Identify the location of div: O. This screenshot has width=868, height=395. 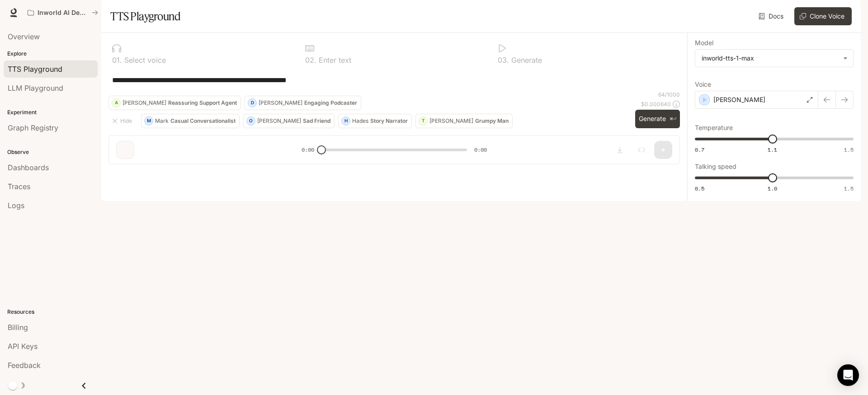
(251, 121).